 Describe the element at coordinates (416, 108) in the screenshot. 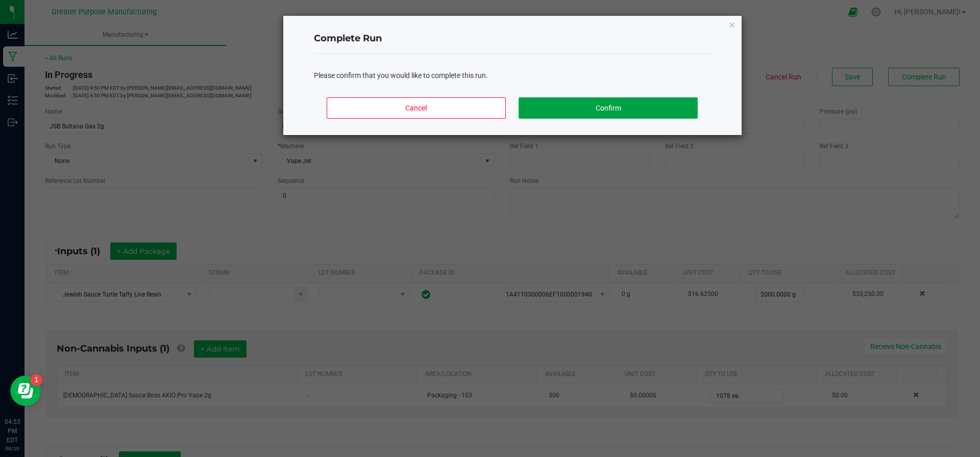

I see `button: Cancel` at that location.